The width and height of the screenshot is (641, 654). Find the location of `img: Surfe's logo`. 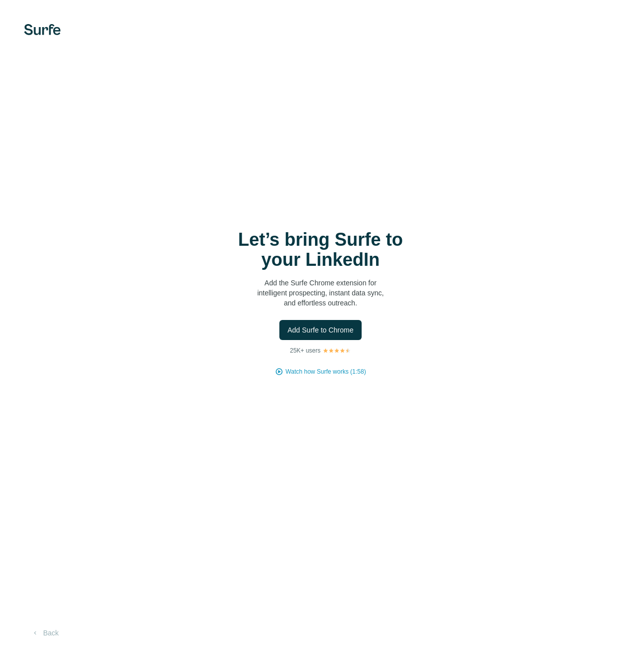

img: Surfe's logo is located at coordinates (42, 30).